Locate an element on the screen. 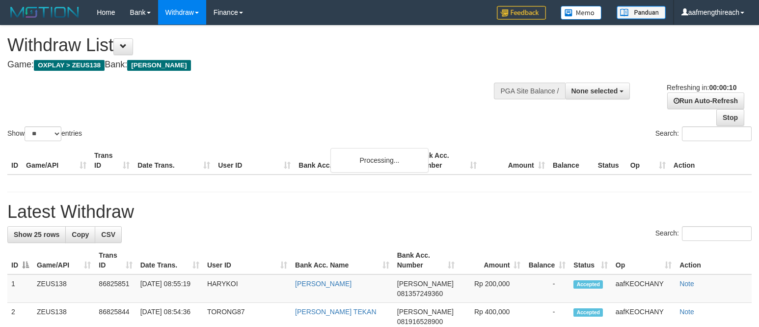  th: Bank Acc. Name is located at coordinates (353, 160).